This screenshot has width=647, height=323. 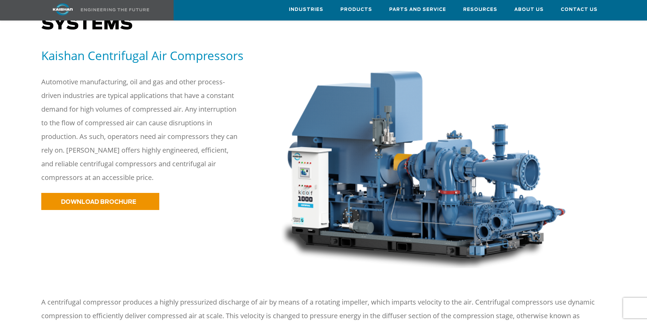 What do you see at coordinates (99, 202) in the screenshot?
I see `span: DOWNLOAD BROCHURE` at bounding box center [99, 202].